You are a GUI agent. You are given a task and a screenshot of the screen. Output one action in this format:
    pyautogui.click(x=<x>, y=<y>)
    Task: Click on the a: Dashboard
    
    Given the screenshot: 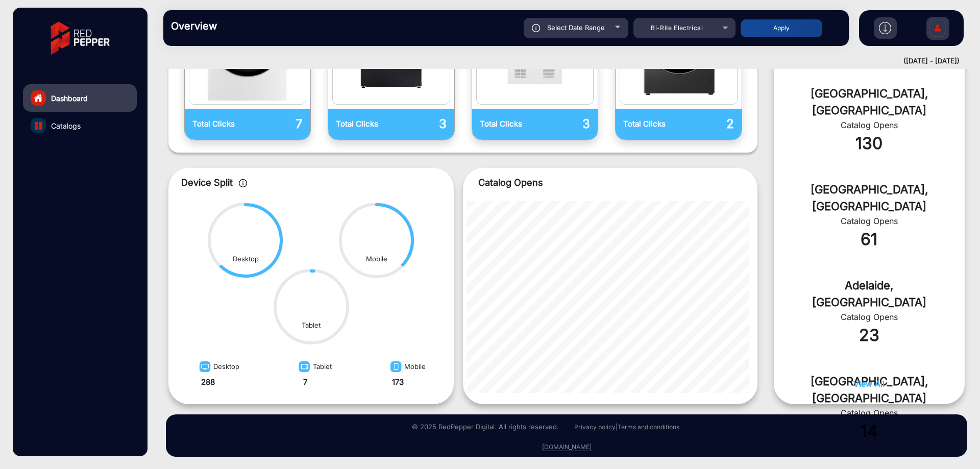 What is the action you would take?
    pyautogui.click(x=80, y=98)
    